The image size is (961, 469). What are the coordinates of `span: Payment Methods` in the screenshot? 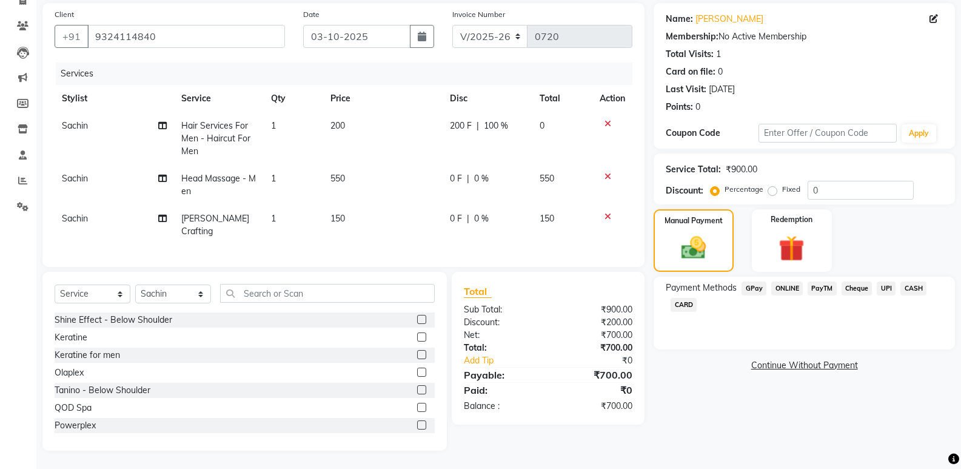 It's located at (701, 287).